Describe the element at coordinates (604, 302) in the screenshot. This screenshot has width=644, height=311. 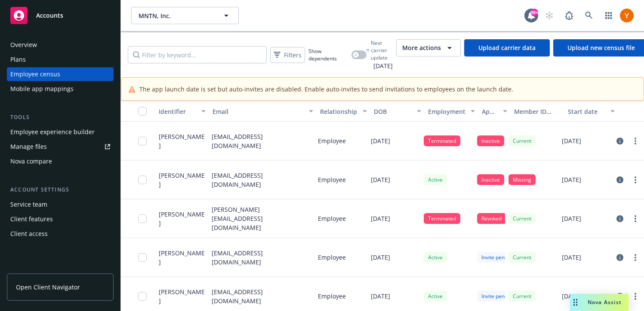
I see `span: Nova Assist` at that location.